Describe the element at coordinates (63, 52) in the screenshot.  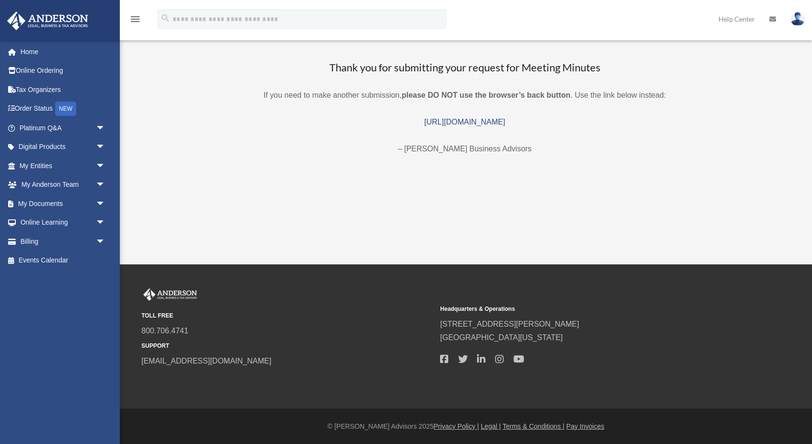
I see `a: Home` at that location.